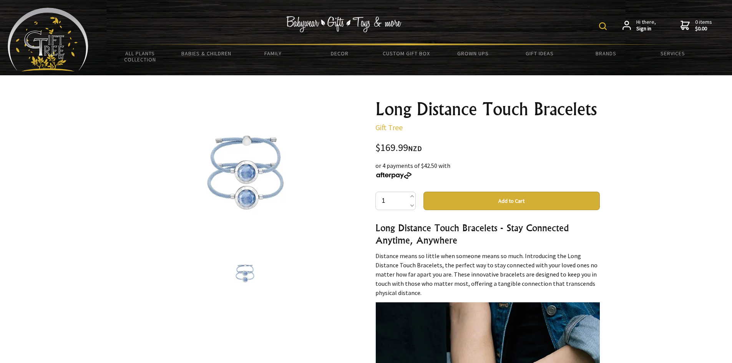 The width and height of the screenshot is (732, 363). I want to click on a: Gift Tree, so click(389, 127).